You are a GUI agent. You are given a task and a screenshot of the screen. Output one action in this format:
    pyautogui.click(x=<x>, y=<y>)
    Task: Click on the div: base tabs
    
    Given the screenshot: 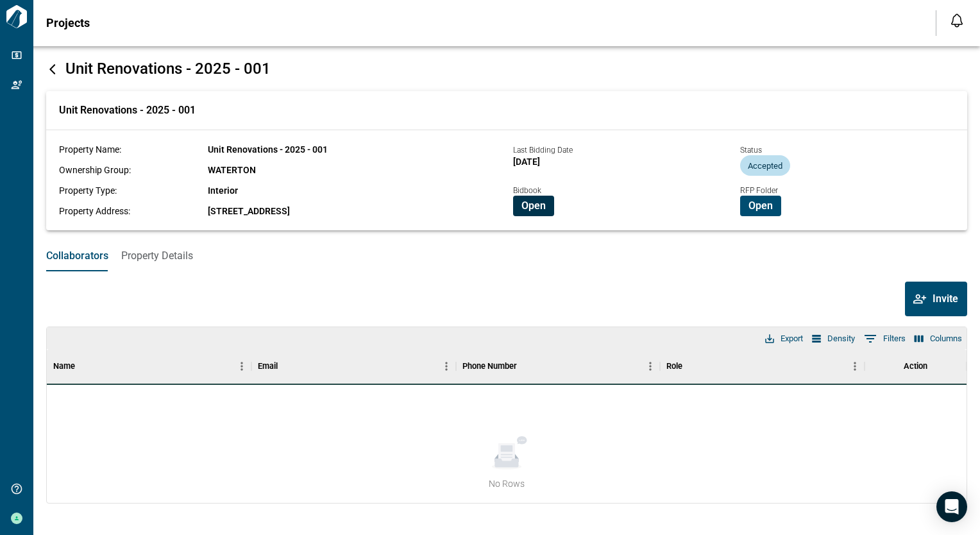 What is the action you would take?
    pyautogui.click(x=506, y=256)
    